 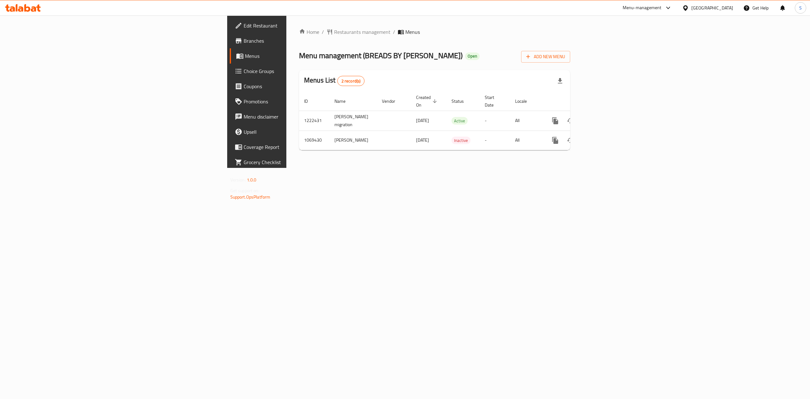 What do you see at coordinates (351, 81) in the screenshot?
I see `span: 2 record(s)` at bounding box center [351, 81].